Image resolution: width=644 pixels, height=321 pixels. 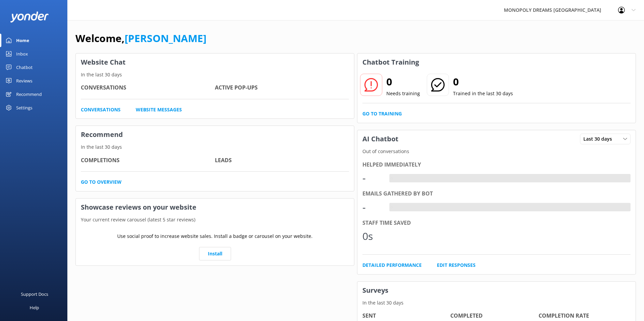 What do you see at coordinates (406, 316) in the screenshot?
I see `h4: Sent` at bounding box center [406, 316].